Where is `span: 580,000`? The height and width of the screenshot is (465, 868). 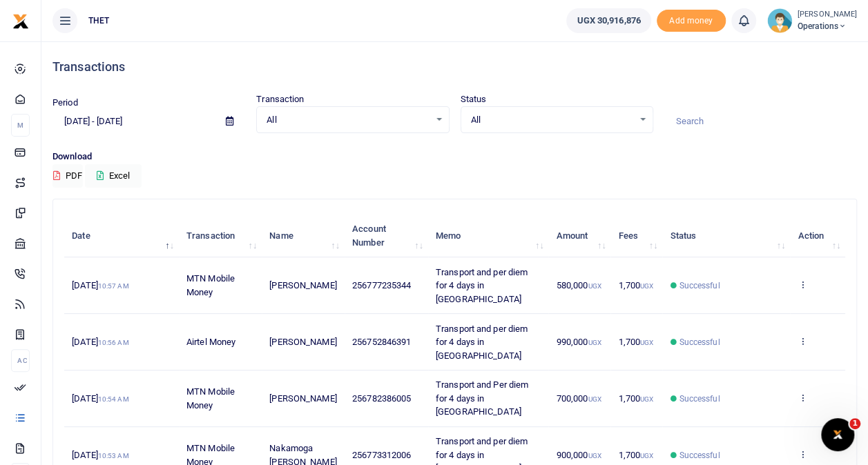 span: 580,000 is located at coordinates (579, 285).